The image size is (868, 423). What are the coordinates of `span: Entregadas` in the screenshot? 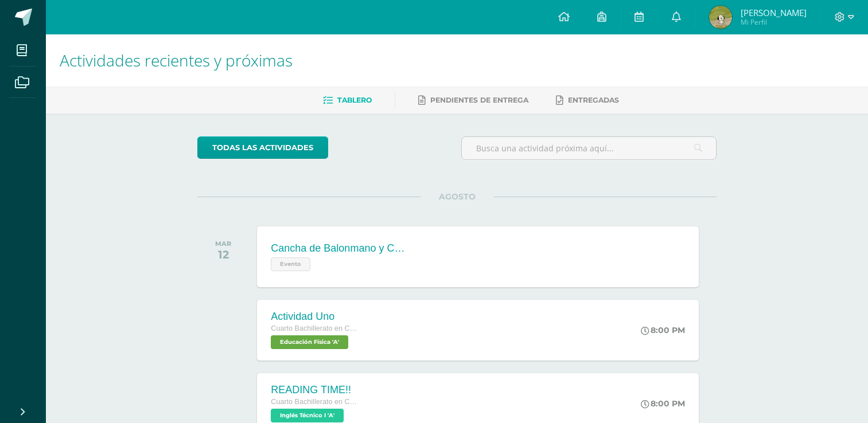 It's located at (593, 100).